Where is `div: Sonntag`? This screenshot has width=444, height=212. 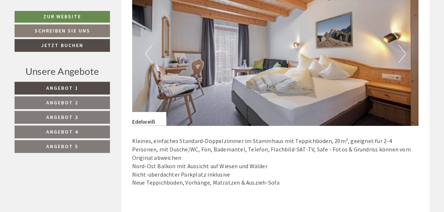
div: Sonntag is located at coordinates (143, 12).